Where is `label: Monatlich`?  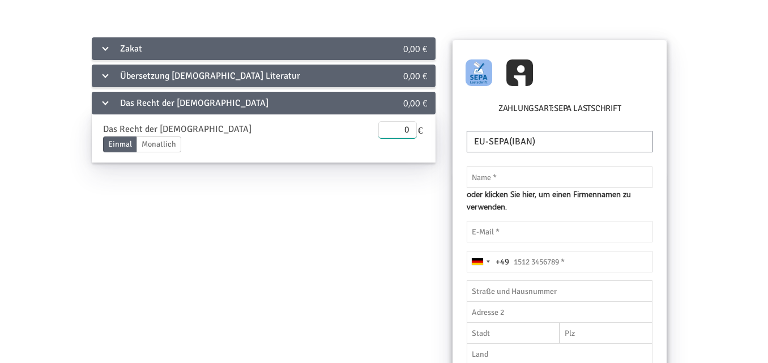
label: Monatlich is located at coordinates (159, 144).